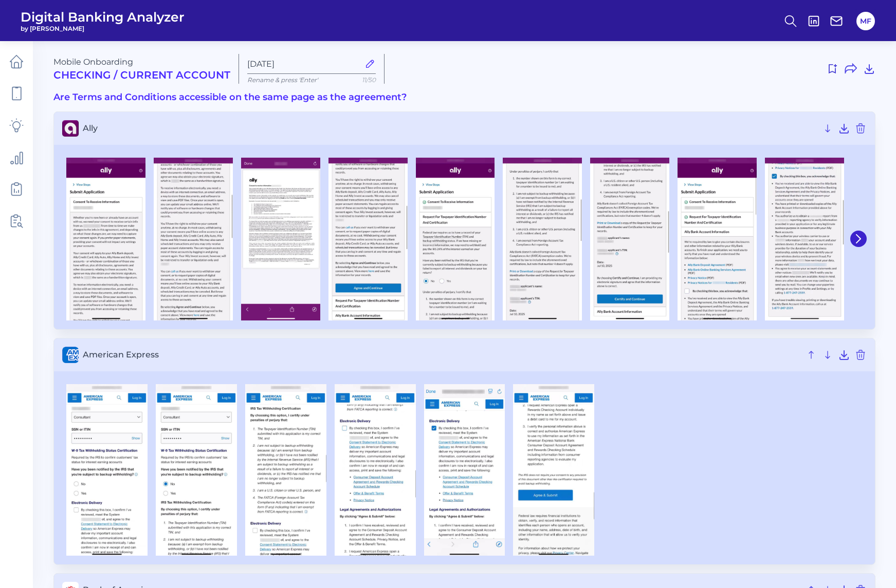 The image size is (896, 588). I want to click on span: American Express, so click(442, 354).